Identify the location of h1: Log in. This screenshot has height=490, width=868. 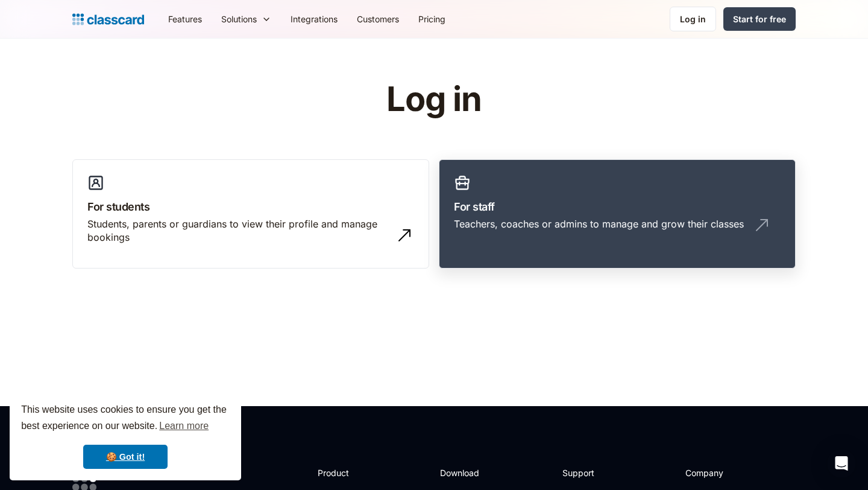
(434, 100).